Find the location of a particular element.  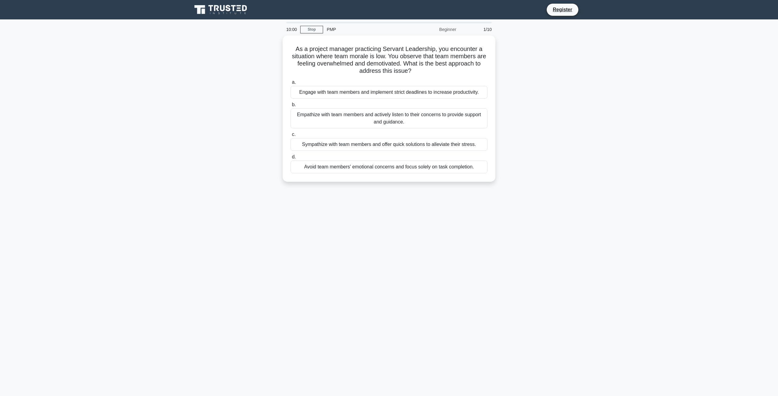

div: 10:00 is located at coordinates (291, 29).